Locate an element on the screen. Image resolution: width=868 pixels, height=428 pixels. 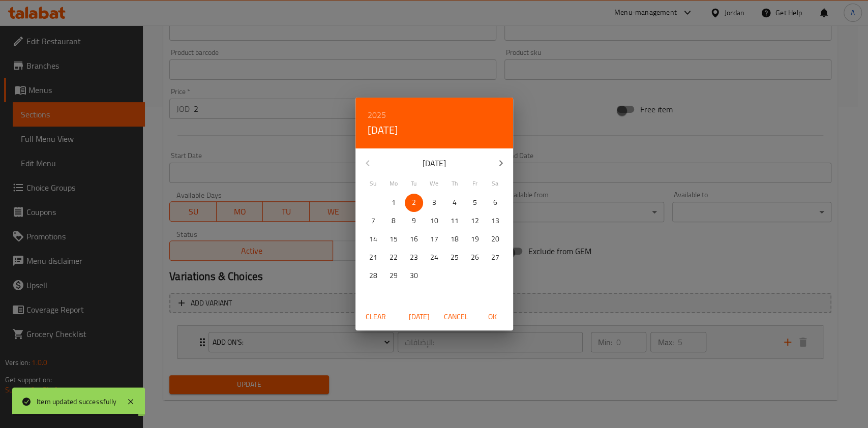
p: 22 is located at coordinates (394, 258).